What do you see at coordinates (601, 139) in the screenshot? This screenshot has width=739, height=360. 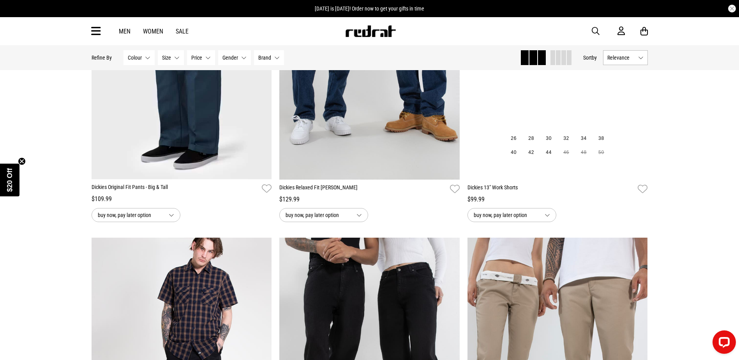 I see `button: 38` at bounding box center [601, 139].